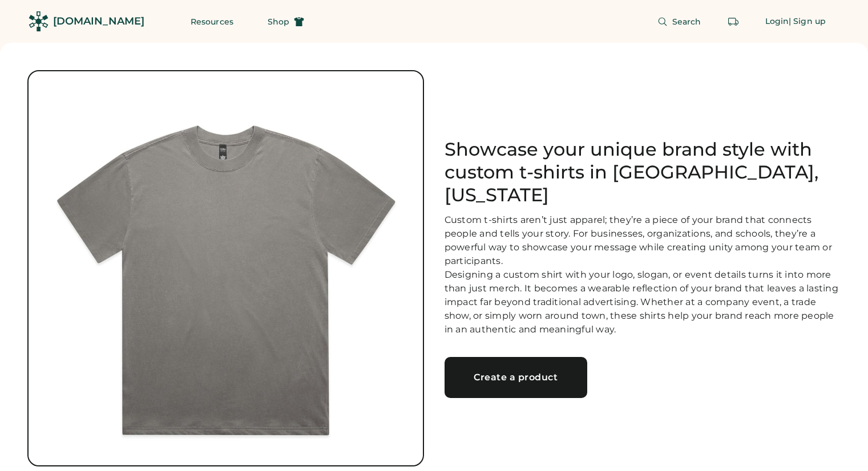 The width and height of the screenshot is (868, 471). Describe the element at coordinates (733, 22) in the screenshot. I see `button: Retrieve an order` at that location.